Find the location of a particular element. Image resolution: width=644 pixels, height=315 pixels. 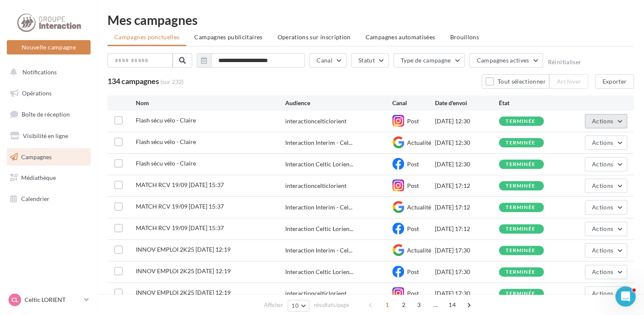

span: Operations sur inscription is located at coordinates (313, 37).